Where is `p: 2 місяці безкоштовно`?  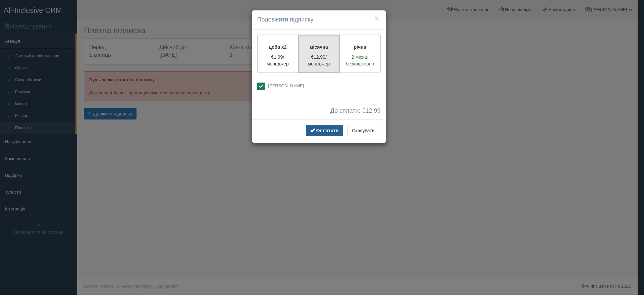
p: 2 місяці безкоштовно is located at coordinates (360, 60).